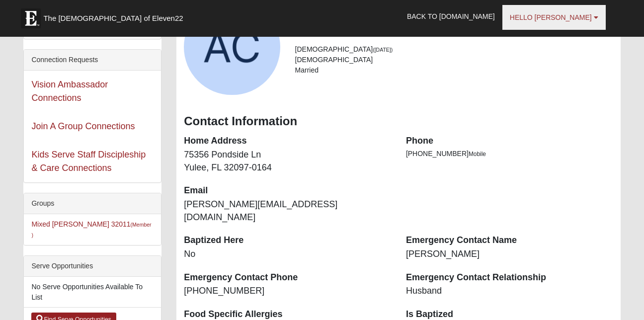 The width and height of the screenshot is (644, 320). I want to click on a: Join A Group Connections, so click(83, 126).